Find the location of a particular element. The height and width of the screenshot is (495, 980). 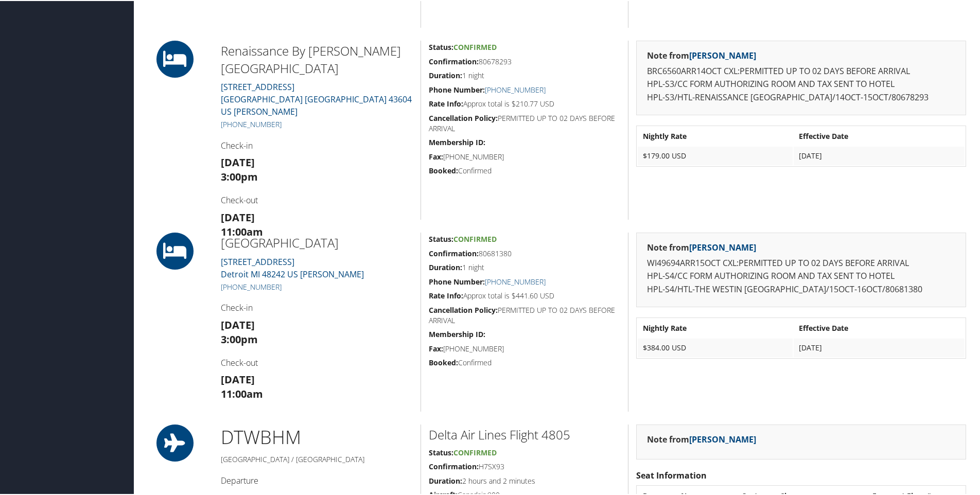

td: $179.00 USD is located at coordinates (715, 155).